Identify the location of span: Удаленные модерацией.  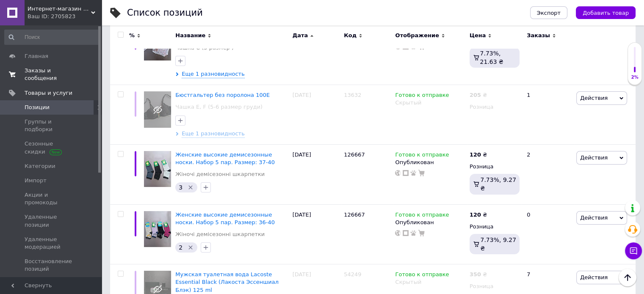
(51, 243).